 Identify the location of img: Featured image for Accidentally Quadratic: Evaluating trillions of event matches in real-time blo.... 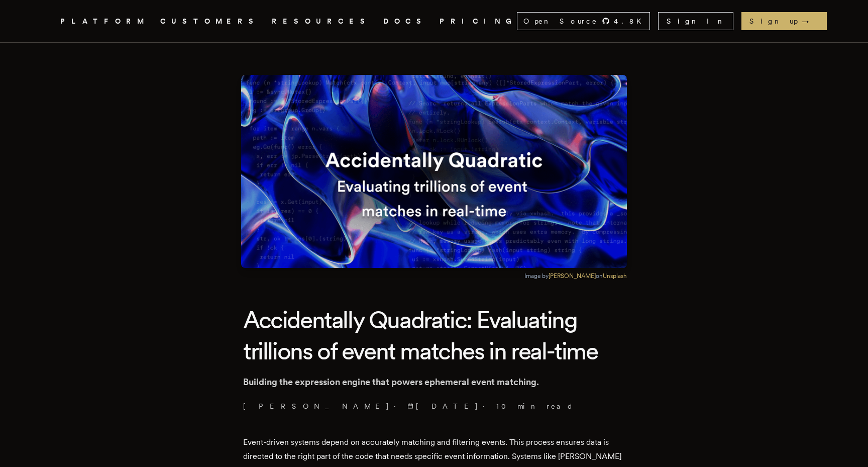
(434, 171).